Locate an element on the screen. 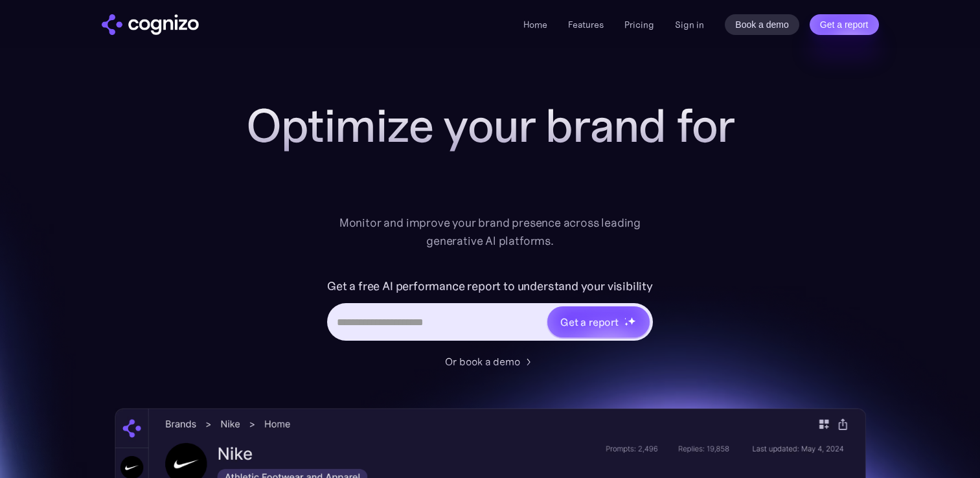 The height and width of the screenshot is (478, 980). a: Features is located at coordinates (585, 25).